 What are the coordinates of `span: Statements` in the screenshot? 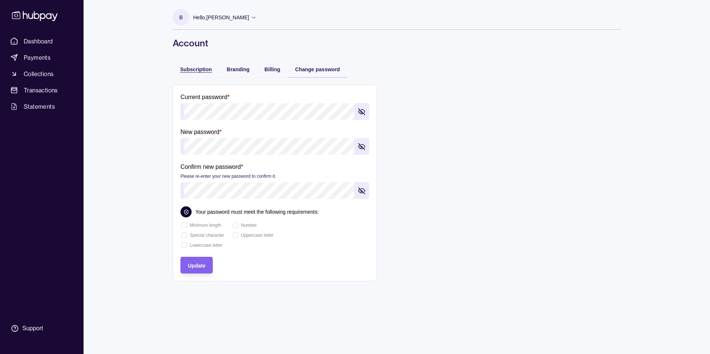 It's located at (39, 107).